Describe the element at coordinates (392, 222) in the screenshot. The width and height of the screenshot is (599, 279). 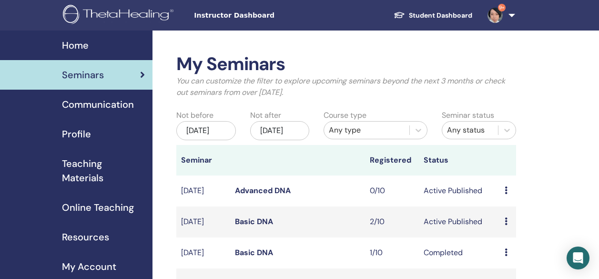
I see `td: 2/10` at that location.